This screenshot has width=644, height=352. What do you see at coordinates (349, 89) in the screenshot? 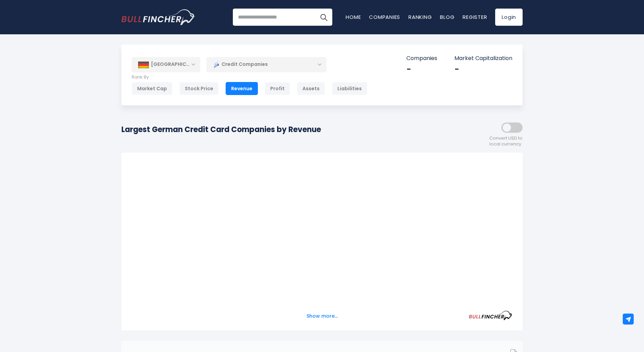
I see `div: Liabilities` at bounding box center [349, 89].